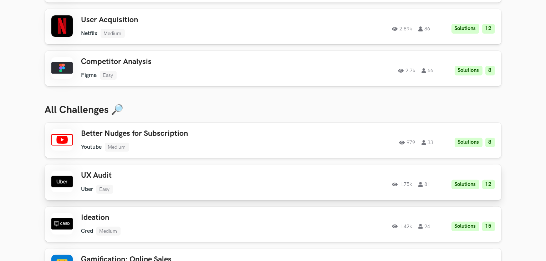 The width and height of the screenshot is (546, 261). What do you see at coordinates (425, 29) in the screenshot?
I see `span: 86` at bounding box center [425, 29].